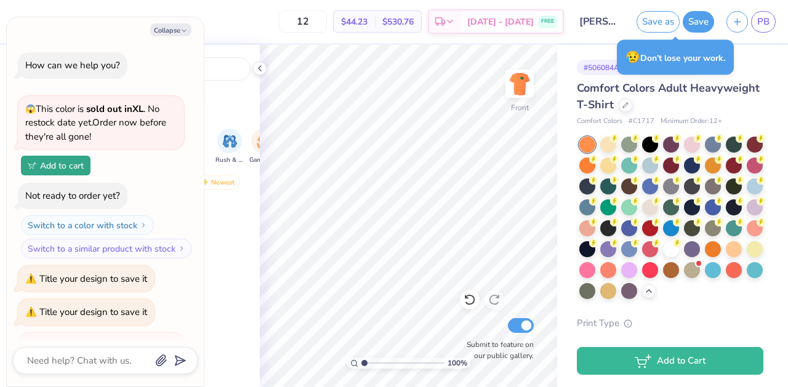  Describe the element at coordinates (670, 323) in the screenshot. I see `div: Print Type` at that location.